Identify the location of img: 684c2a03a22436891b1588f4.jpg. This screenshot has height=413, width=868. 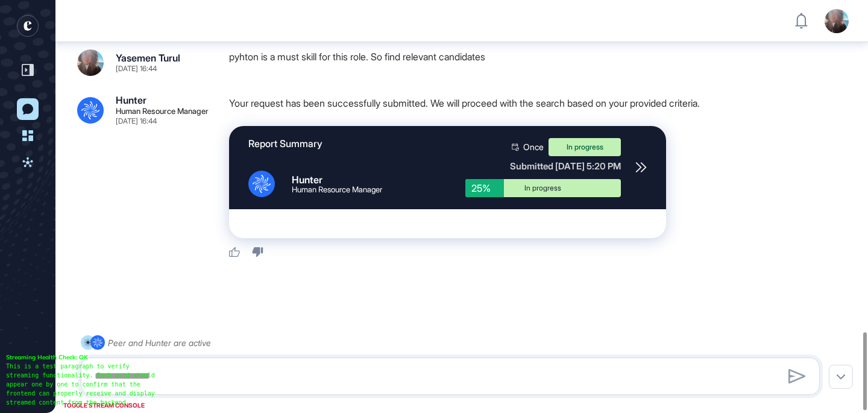
(91, 63).